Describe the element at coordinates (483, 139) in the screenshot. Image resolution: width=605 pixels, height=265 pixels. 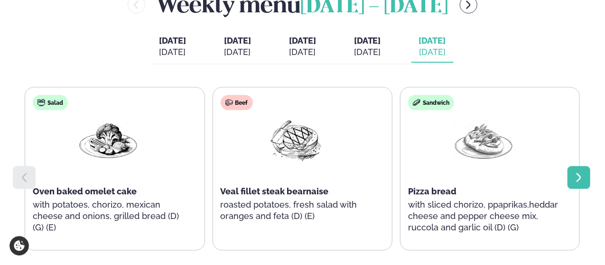
I see `img: Pizza-Bread.png` at that location.